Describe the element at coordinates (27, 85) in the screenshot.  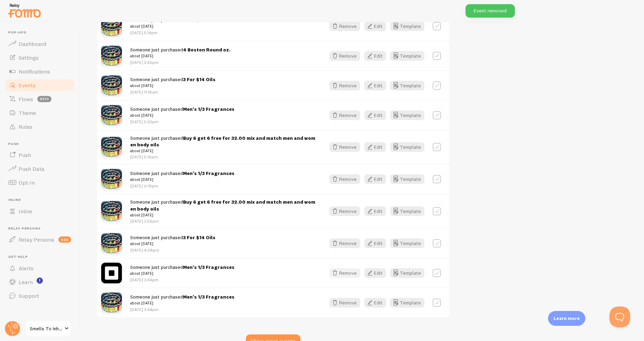
I see `span: Events` at that location.